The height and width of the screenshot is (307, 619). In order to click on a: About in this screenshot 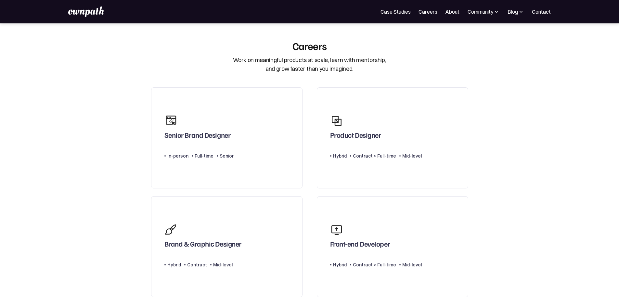, I will do `click(452, 12)`.